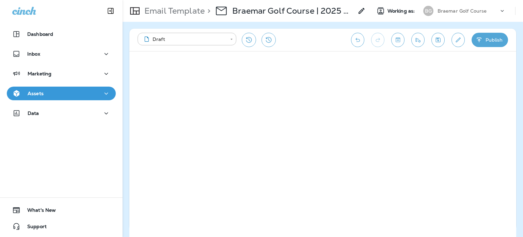 The width and height of the screenshot is (523, 237). Describe the element at coordinates (173, 11) in the screenshot. I see `p: Email Template` at that location.